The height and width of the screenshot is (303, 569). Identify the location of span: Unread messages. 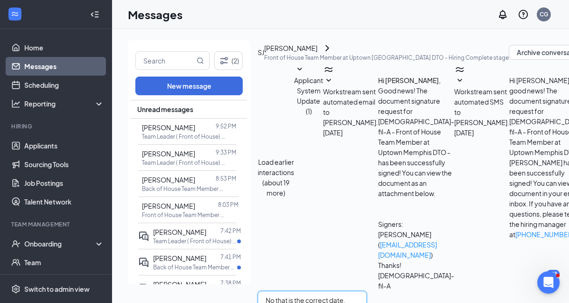
(165, 109).